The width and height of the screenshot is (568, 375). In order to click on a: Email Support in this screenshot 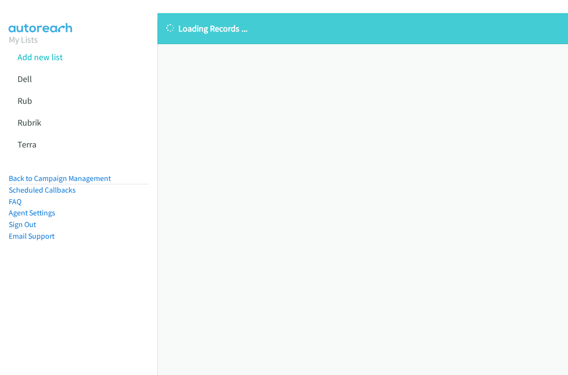, I will do `click(32, 236)`.